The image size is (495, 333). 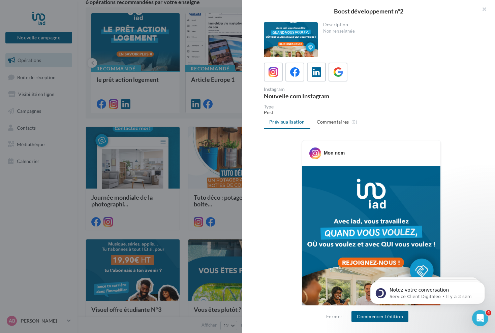 I want to click on div: Boost développement n°2, so click(x=368, y=11).